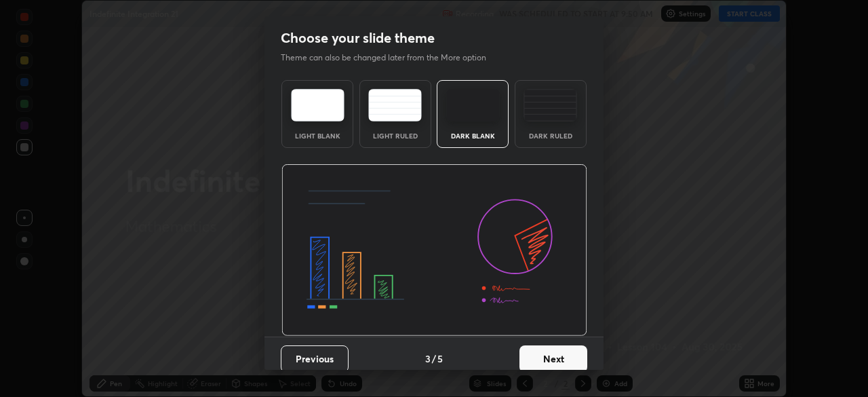  Describe the element at coordinates (440, 358) in the screenshot. I see `h4: 5` at that location.